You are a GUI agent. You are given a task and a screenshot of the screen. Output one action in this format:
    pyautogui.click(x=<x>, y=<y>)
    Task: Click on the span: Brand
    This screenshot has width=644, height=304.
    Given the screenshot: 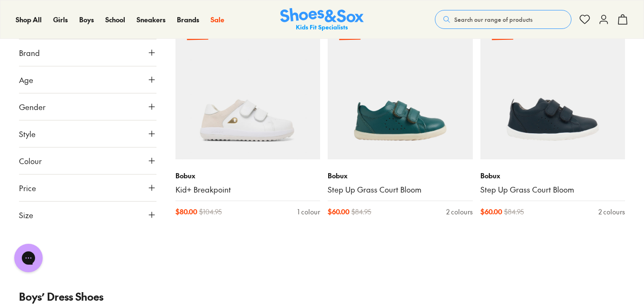 What is the action you would take?
    pyautogui.click(x=29, y=53)
    